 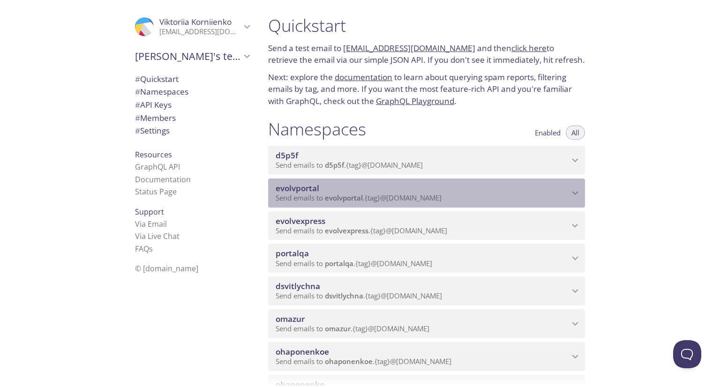 I want to click on a: GraphQL Playground, so click(x=415, y=101).